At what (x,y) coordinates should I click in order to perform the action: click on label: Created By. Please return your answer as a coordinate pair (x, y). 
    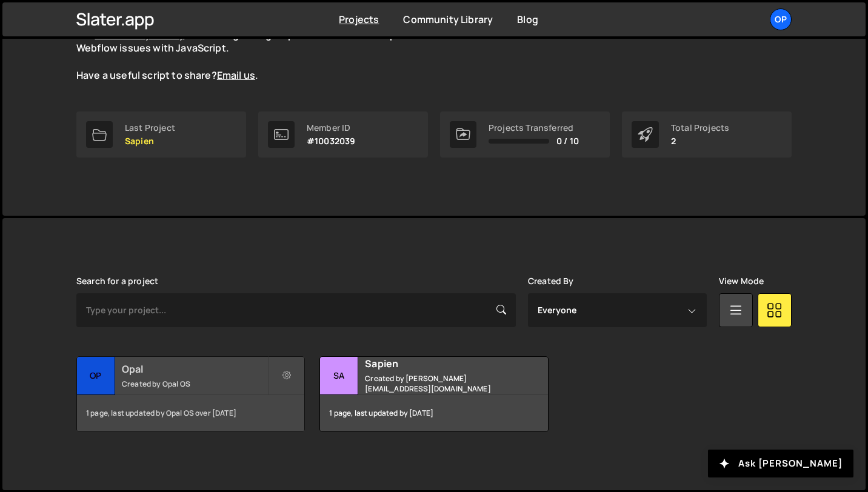
    Looking at the image, I should click on (551, 281).